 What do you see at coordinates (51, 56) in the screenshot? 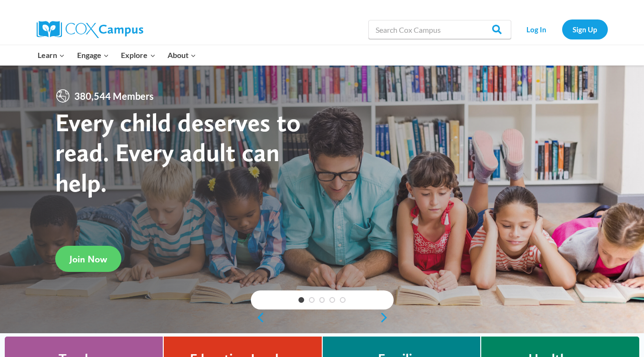
I see `span: Learn` at bounding box center [51, 56].